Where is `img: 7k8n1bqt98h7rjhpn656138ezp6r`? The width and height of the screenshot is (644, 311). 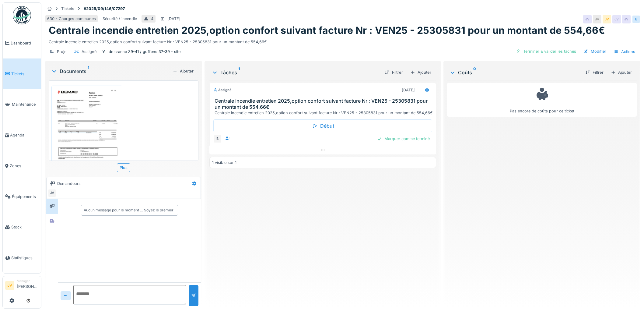 img: 7k8n1bqt98h7rjhpn656138ezp6r is located at coordinates (87, 135).